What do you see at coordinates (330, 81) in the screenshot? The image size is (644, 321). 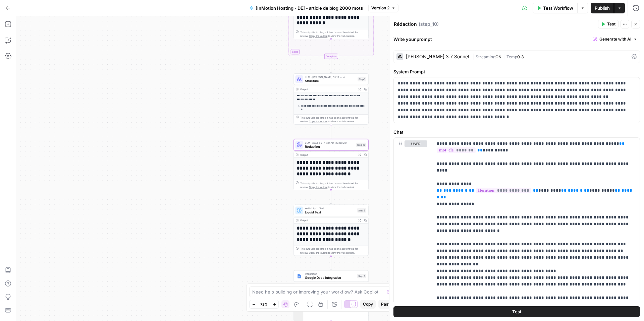 I see `span: Structure` at bounding box center [330, 81].